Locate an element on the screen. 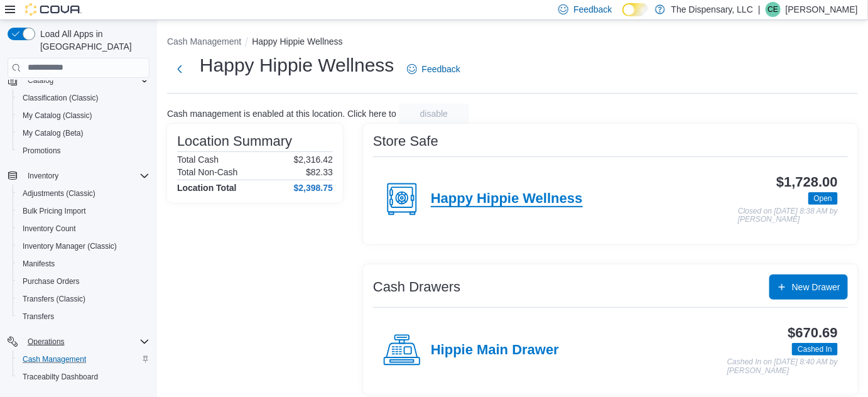 The width and height of the screenshot is (868, 397). button: Inventory Manager (Classic) is located at coordinates (84, 246).